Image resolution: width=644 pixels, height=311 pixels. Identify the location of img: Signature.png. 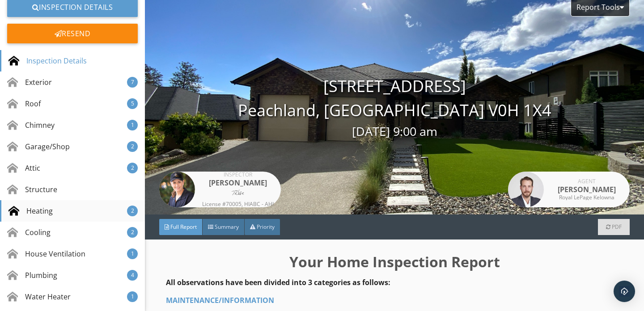
(238, 193).